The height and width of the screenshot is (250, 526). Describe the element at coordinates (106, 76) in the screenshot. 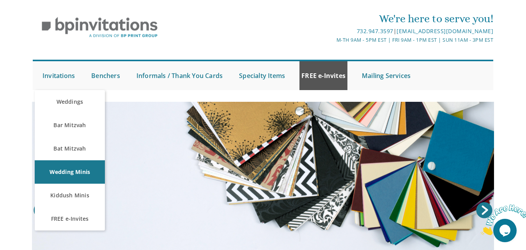

I see `a: Benchers` at that location.